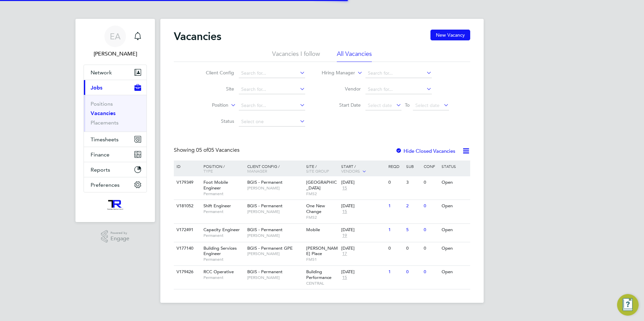 The image size is (644, 321). Describe the element at coordinates (221, 229) in the screenshot. I see `span: Capacity Engineer` at that location.